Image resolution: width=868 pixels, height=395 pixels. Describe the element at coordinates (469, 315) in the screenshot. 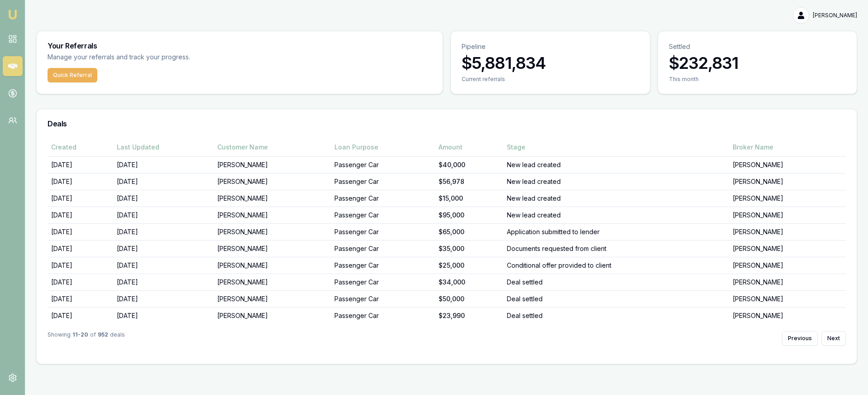

I see `div: $23,990` at that location.